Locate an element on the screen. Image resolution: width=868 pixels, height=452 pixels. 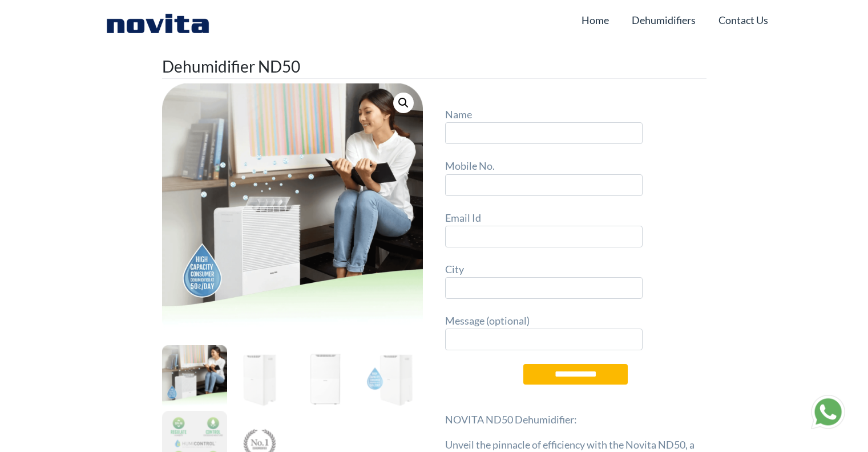
label: Mobile No. is located at coordinates (544, 176).